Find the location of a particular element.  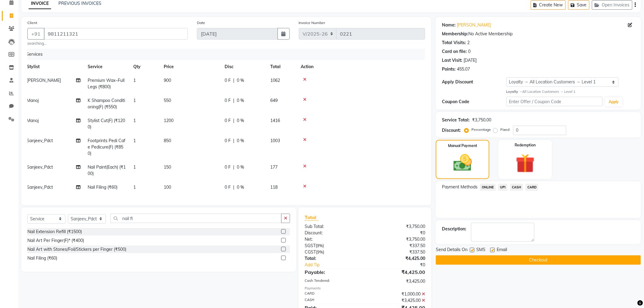

span: 1062 is located at coordinates (275, 80).